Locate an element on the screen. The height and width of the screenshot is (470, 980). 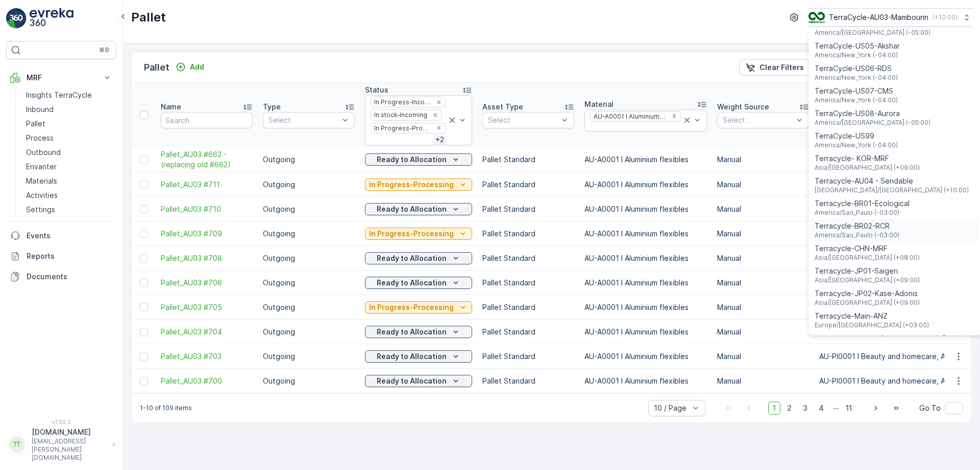
div: Remove AU-A0001 I Aluminium flexibles is located at coordinates (674, 116).